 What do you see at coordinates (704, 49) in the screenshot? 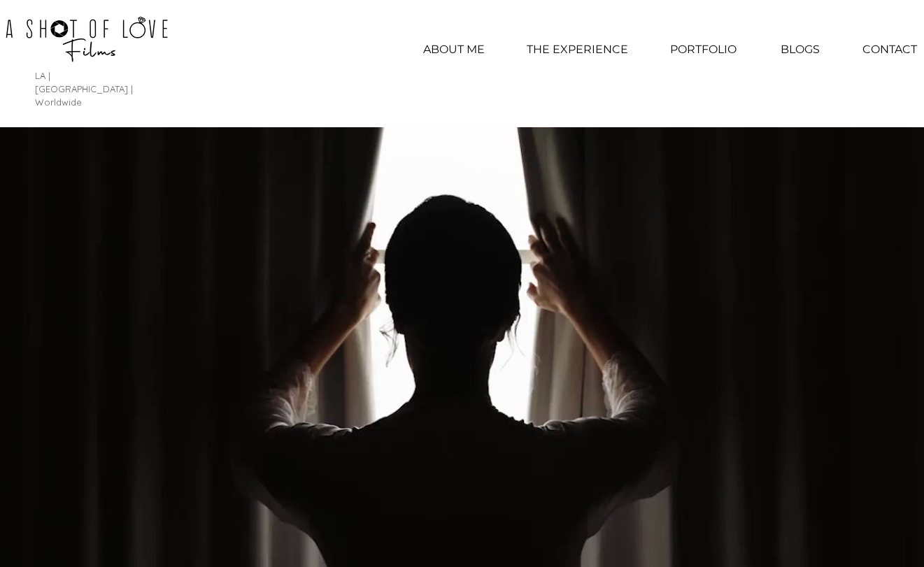
I see `div: PORTFOLIO` at bounding box center [704, 49].